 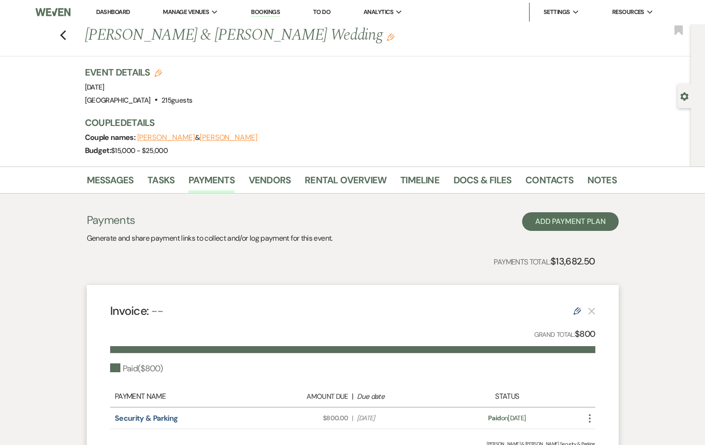 What do you see at coordinates (400, 397) in the screenshot?
I see `div: Due date` at bounding box center [400, 397].